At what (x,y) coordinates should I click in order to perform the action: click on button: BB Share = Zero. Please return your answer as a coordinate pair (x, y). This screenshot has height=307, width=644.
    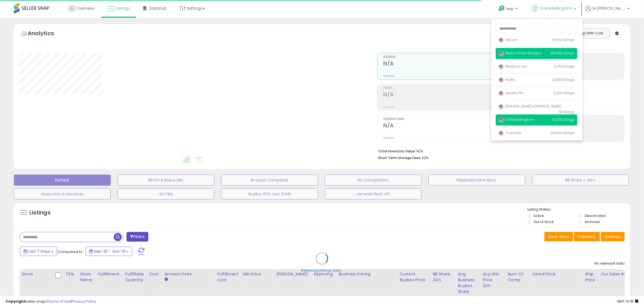
    Looking at the image, I should click on (581, 180).